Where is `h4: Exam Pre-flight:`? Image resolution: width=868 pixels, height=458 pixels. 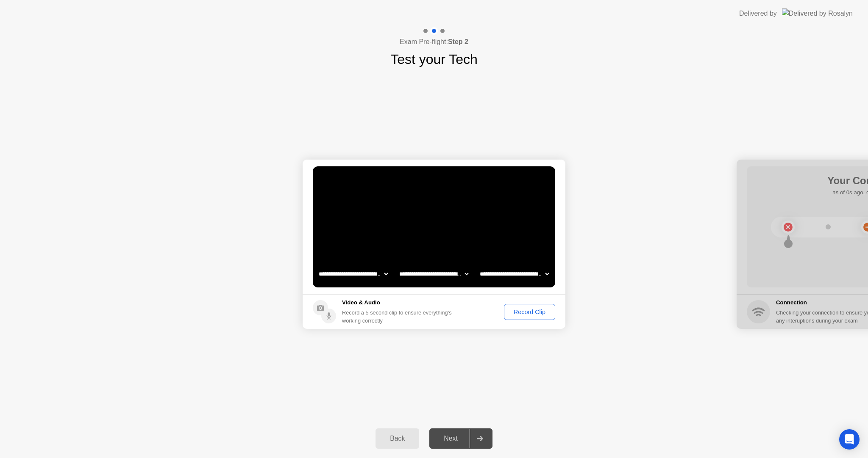
h4: Exam Pre-flight: is located at coordinates (434, 42).